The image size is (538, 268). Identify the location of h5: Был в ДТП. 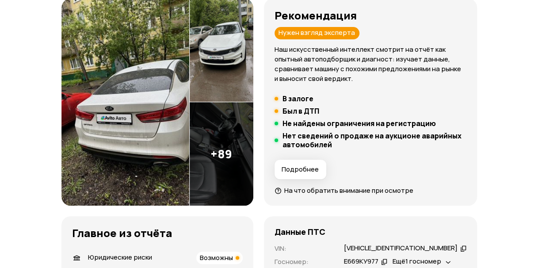
(301, 111).